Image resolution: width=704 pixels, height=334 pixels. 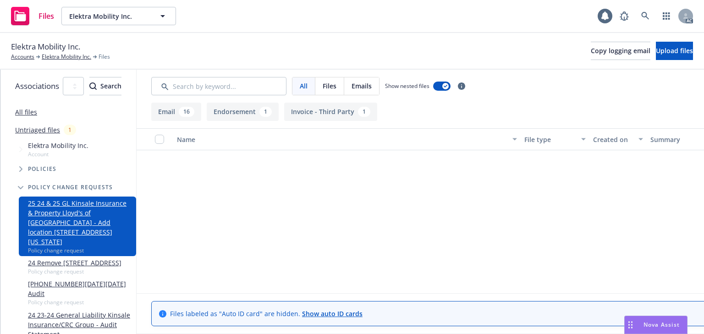 What do you see at coordinates (621, 51) in the screenshot?
I see `button: Copy logging email` at bounding box center [621, 51].